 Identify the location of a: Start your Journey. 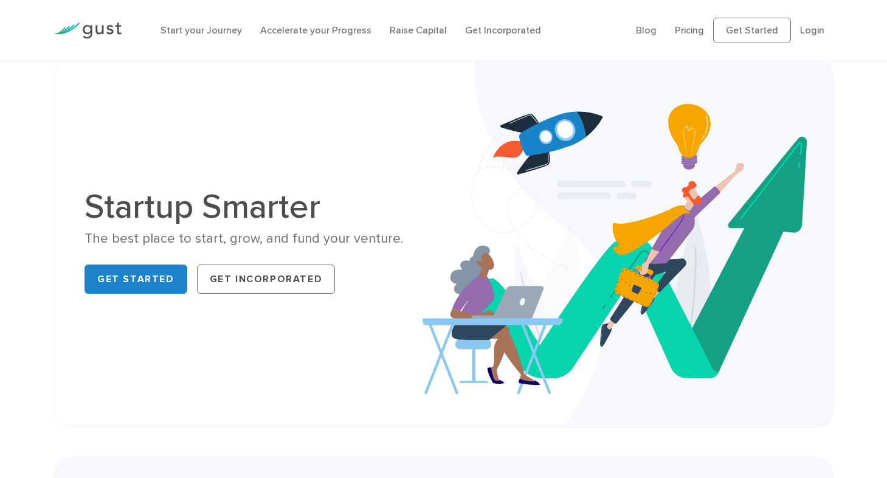
(201, 30).